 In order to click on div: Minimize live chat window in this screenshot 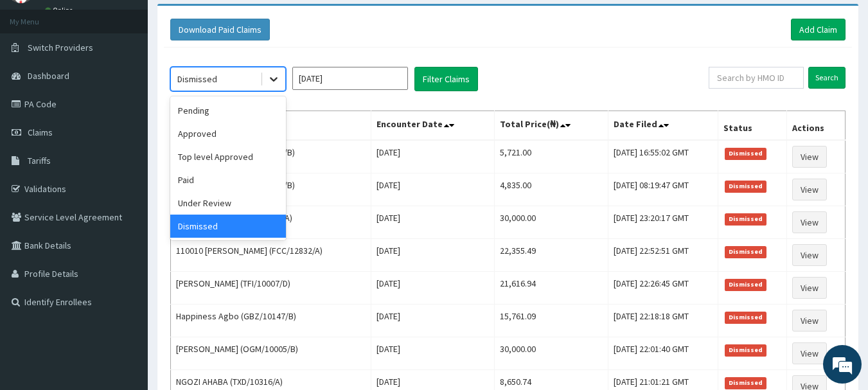, I will do `click(227, 22)`.